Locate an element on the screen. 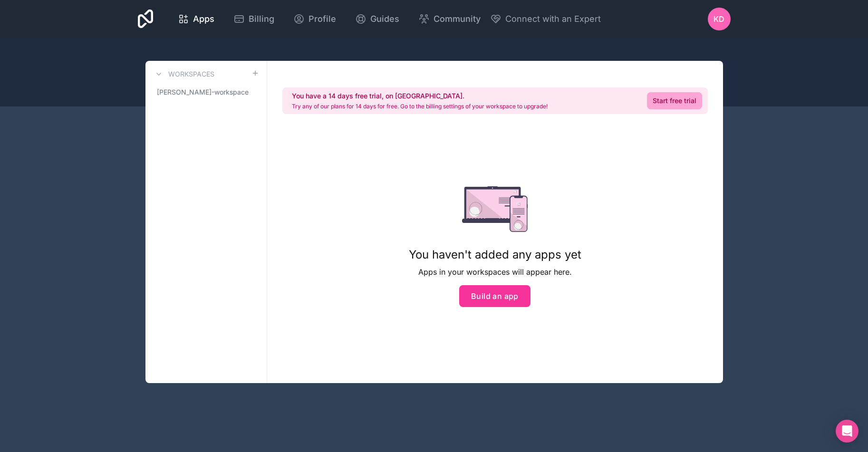 This screenshot has width=868, height=452. button: Build an app is located at coordinates (495, 296).